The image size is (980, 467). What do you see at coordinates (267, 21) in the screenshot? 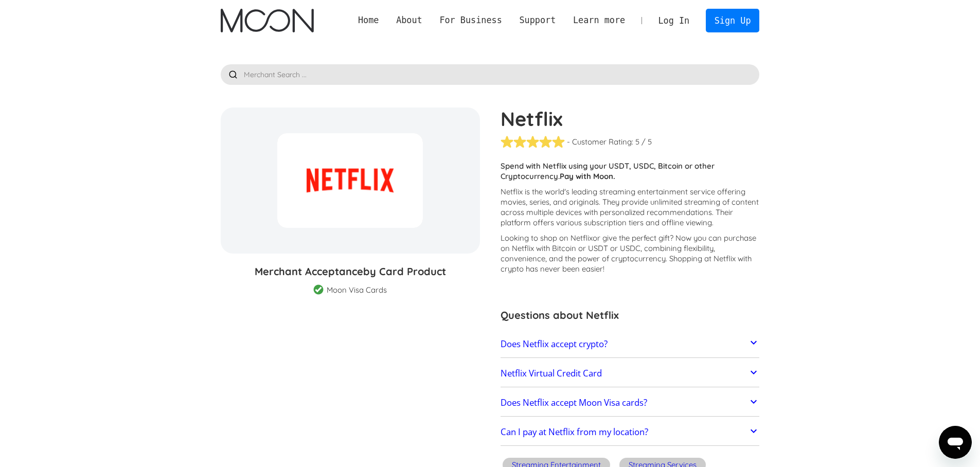
I see `img: Moon Logo` at bounding box center [267, 21].